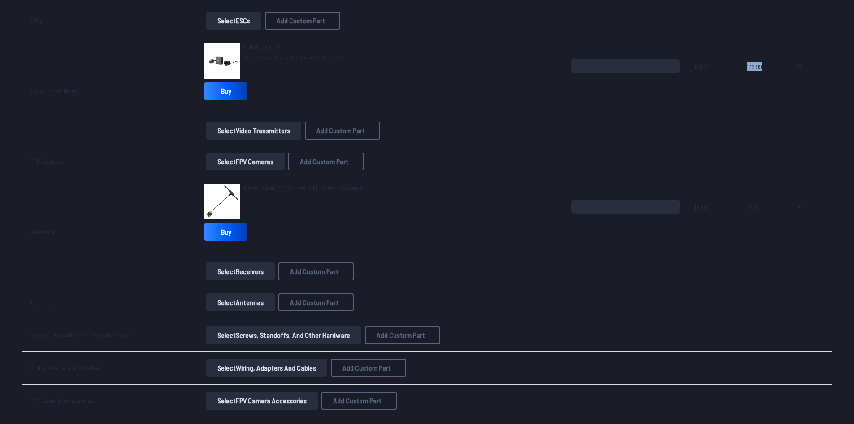  I want to click on button: SelectWiring, Adapters and Cables, so click(267, 368).